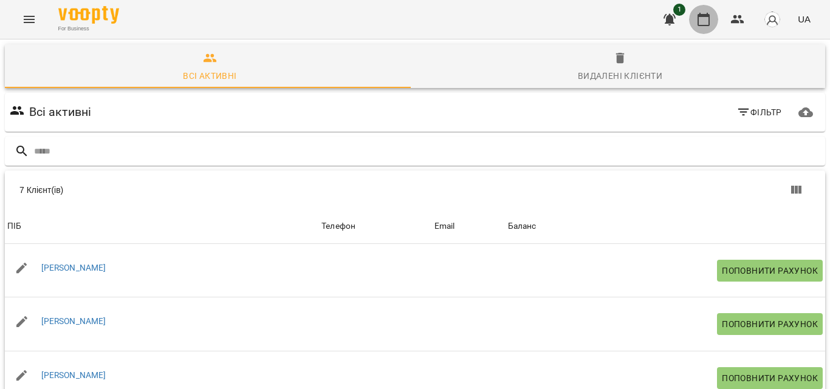  Describe the element at coordinates (162, 227) in the screenshot. I see `span: ПІБ` at that location.